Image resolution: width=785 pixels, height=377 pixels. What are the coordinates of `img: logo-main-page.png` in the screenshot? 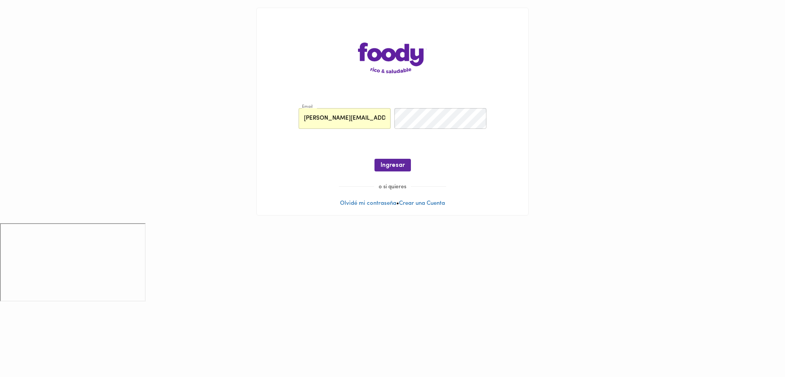 It's located at (393, 58).